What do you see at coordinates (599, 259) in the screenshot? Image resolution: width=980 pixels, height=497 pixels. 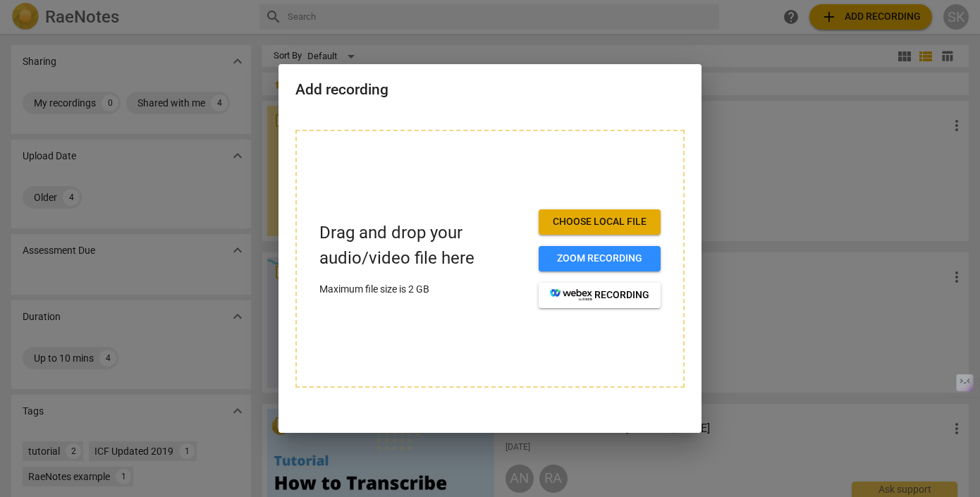 I see `button: Zoom recording` at bounding box center [599, 259].